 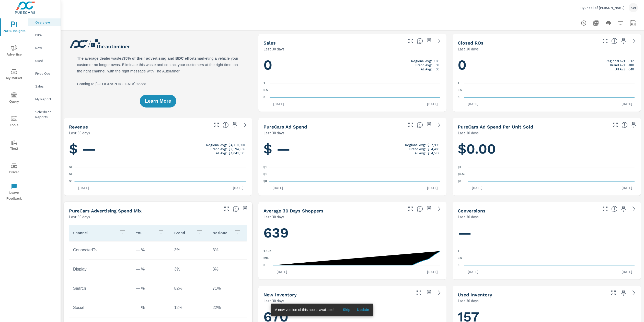 I want to click on span: Advertise, so click(x=14, y=51).